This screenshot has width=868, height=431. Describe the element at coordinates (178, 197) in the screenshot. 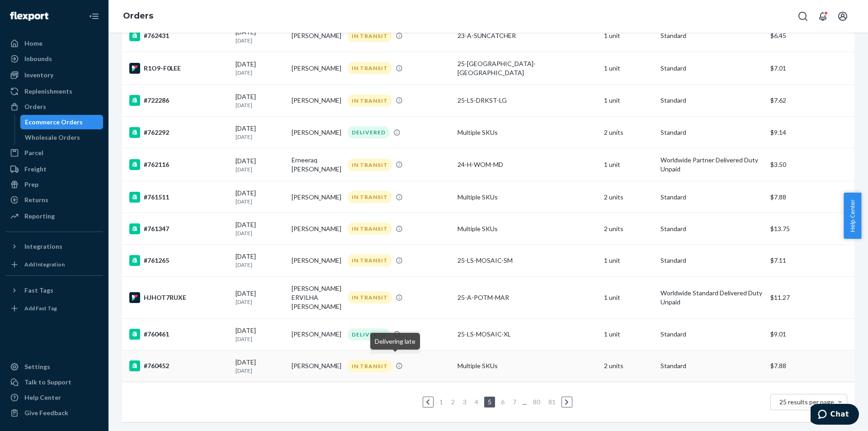

I see `div: #761511` at that location.